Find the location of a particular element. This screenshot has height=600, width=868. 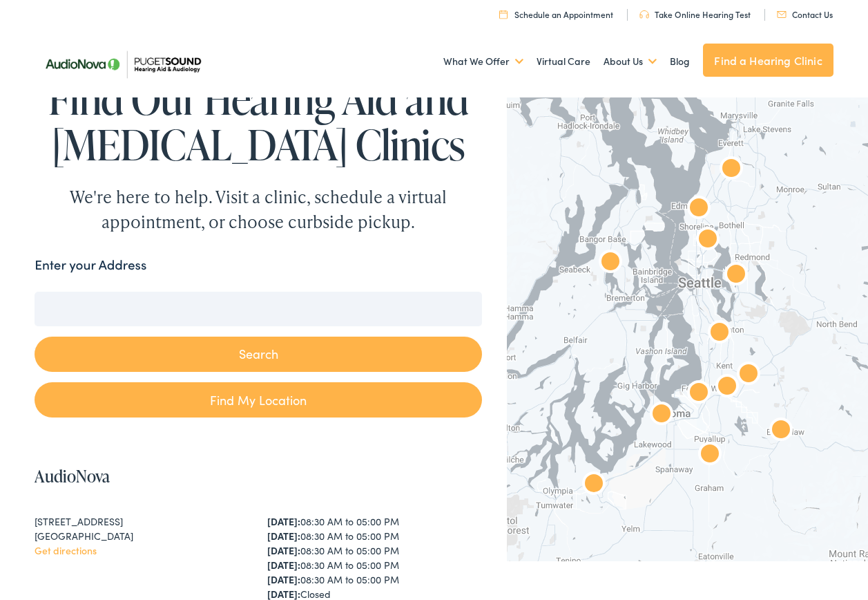

a: Virtual Care is located at coordinates (564, 62).